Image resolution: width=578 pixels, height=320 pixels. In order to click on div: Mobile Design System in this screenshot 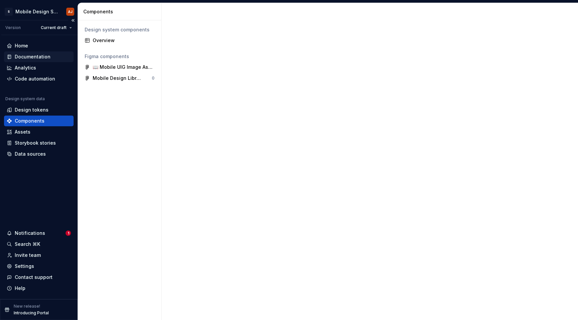, I will do `click(37, 12)`.